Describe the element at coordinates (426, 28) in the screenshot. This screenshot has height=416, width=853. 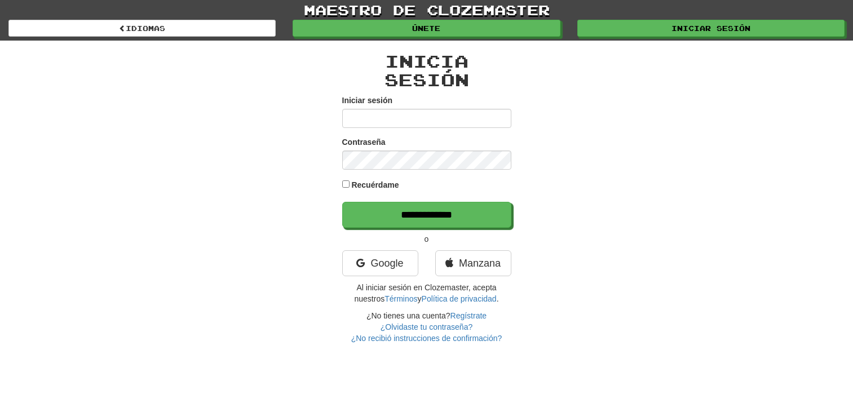
I see `a: Únete` at that location.